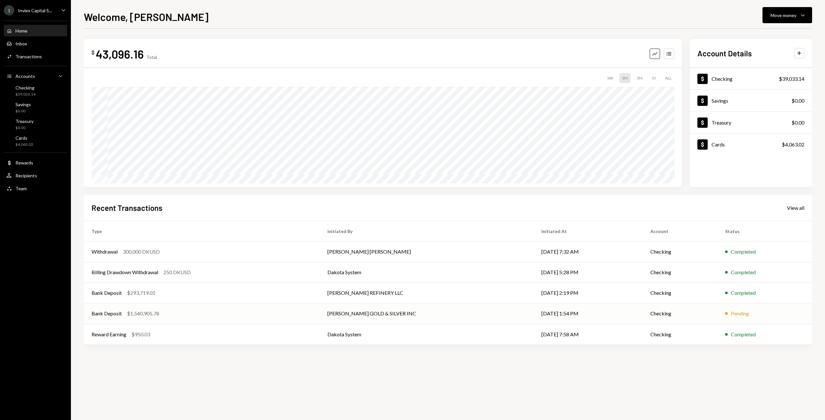  What do you see at coordinates (177, 273) in the screenshot?
I see `div: 250 DKUSD` at bounding box center [177, 273].